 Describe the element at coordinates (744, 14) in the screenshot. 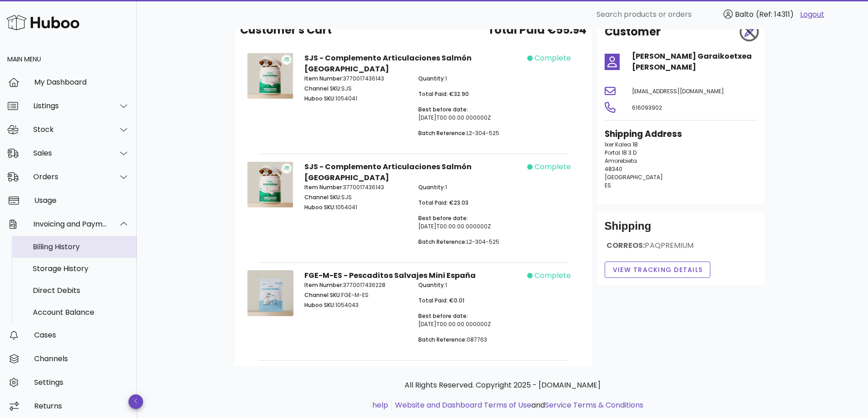

I see `span: Balto` at that location.